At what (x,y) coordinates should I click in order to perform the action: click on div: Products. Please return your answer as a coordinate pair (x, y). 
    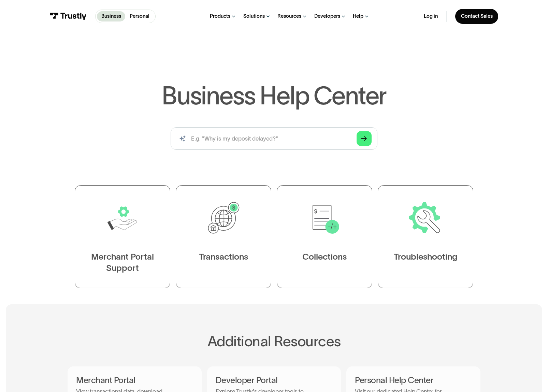
    Looking at the image, I should click on (220, 16).